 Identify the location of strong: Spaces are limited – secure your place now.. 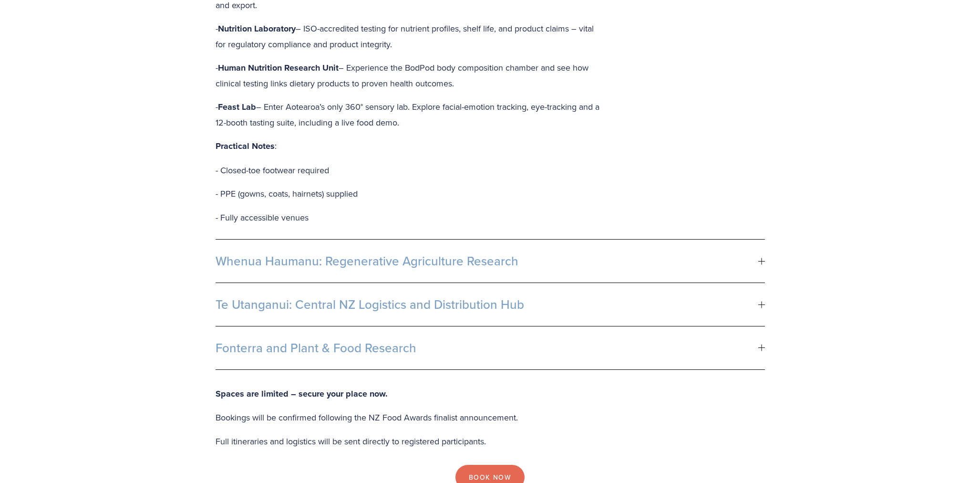
(302, 394).